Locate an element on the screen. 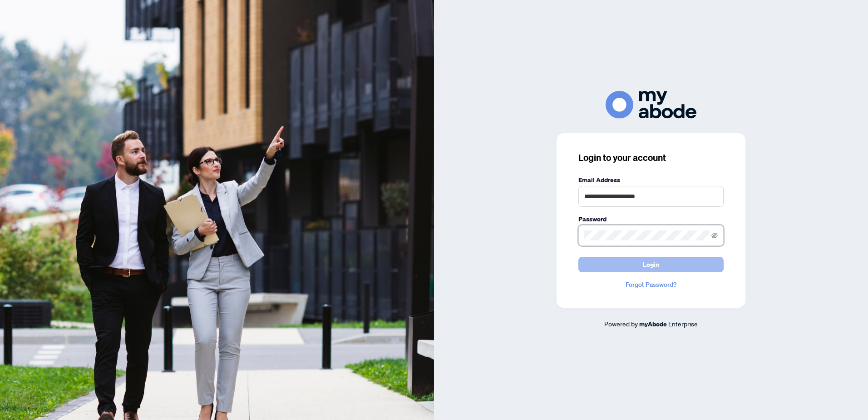 The height and width of the screenshot is (420, 868). label: Email Address is located at coordinates (651, 180).